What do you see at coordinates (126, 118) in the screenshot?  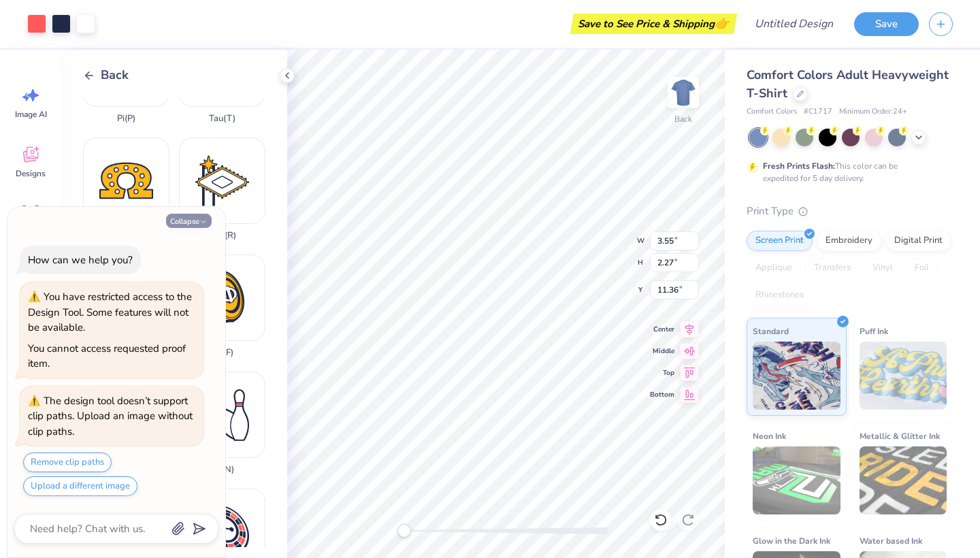 I see `div: Pi ( P )` at bounding box center [126, 118].